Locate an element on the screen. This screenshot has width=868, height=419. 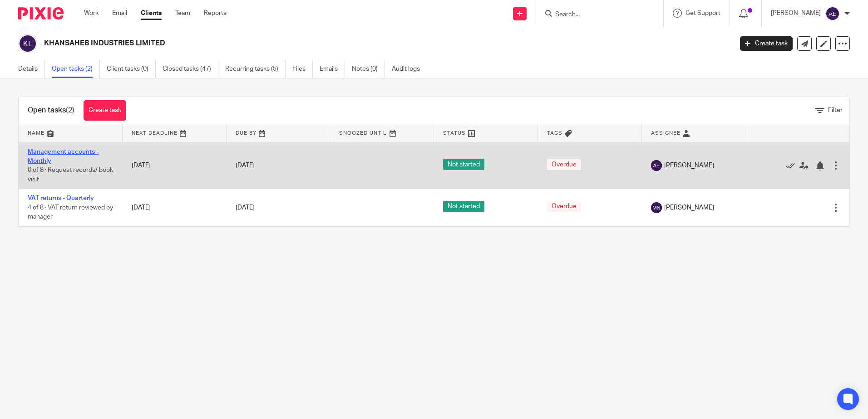
span: 4 of 8 · VAT return reviewed by manager is located at coordinates (71, 212).